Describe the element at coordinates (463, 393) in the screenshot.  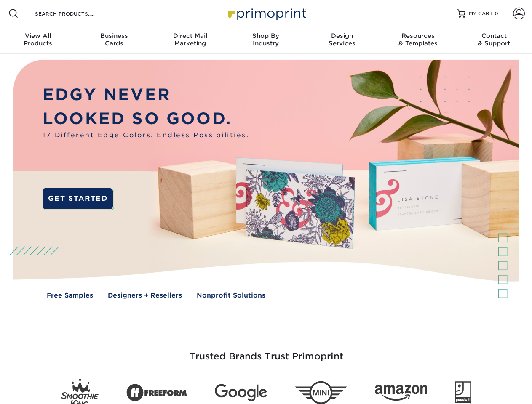
I see `img: Goodwill` at that location.